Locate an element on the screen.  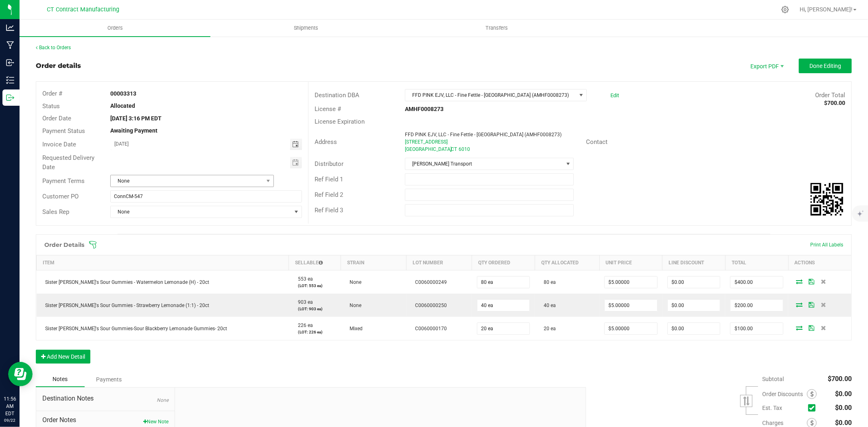
p: 09/22 is located at coordinates (10, 421).